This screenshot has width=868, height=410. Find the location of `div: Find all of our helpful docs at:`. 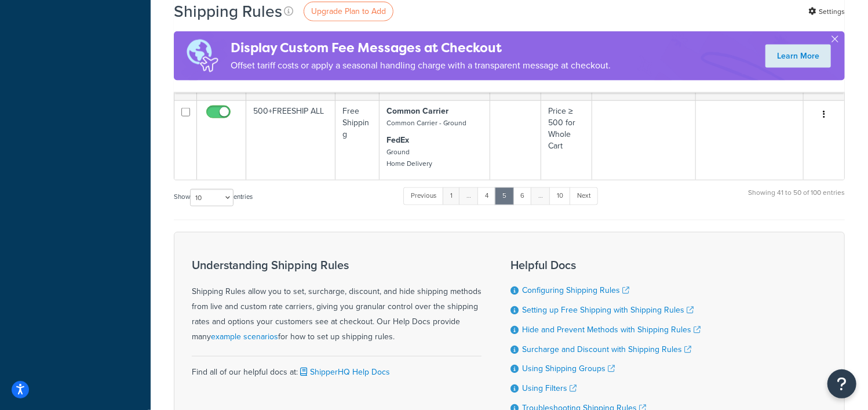

div: Find all of our helpful docs at: is located at coordinates (337, 368).